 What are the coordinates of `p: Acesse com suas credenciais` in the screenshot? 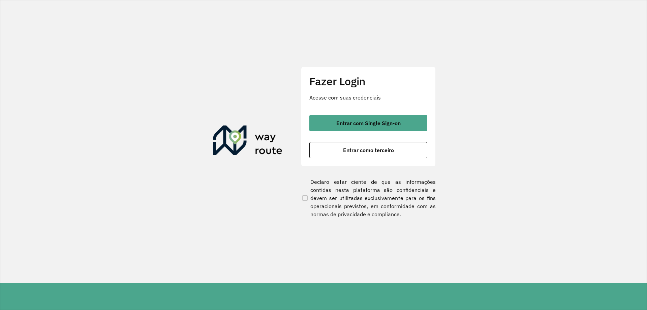 It's located at (368, 97).